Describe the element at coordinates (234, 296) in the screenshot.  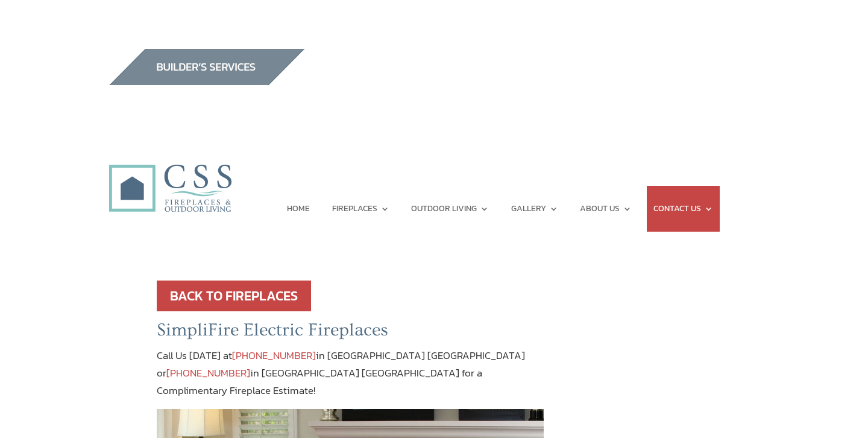
I see `a: BACK TO FIREPLACES` at that location.